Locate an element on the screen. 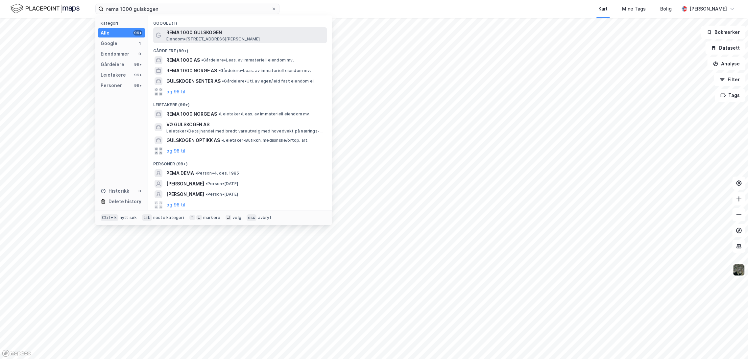 This screenshot has height=359, width=748. div: Gårdeiere is located at coordinates (112, 64).